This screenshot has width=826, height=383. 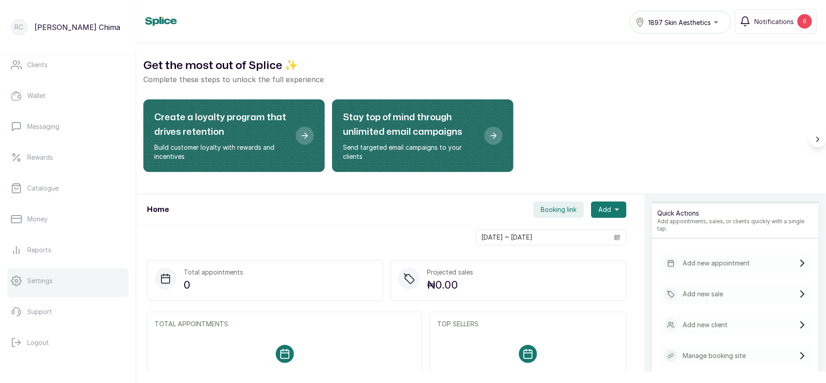 I want to click on p: Messaging, so click(x=43, y=127).